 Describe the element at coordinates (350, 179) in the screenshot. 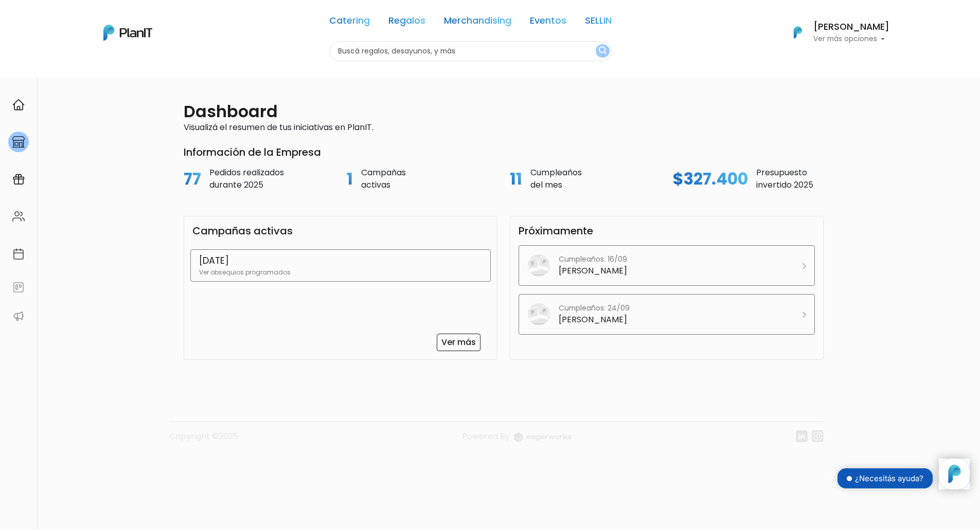

I see `h2: 1` at that location.